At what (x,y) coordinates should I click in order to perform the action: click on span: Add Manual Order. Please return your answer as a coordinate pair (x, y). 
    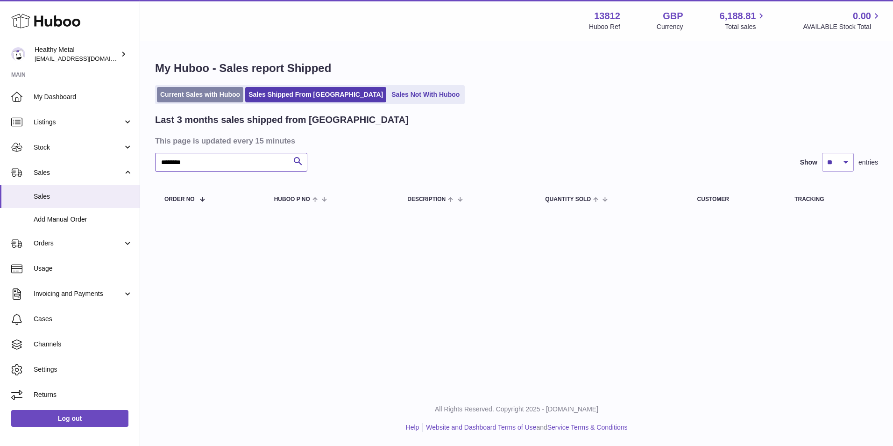
    Looking at the image, I should click on (83, 219).